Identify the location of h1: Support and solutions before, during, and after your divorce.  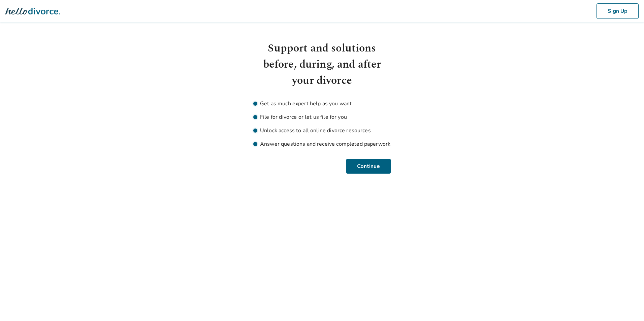
(322, 65).